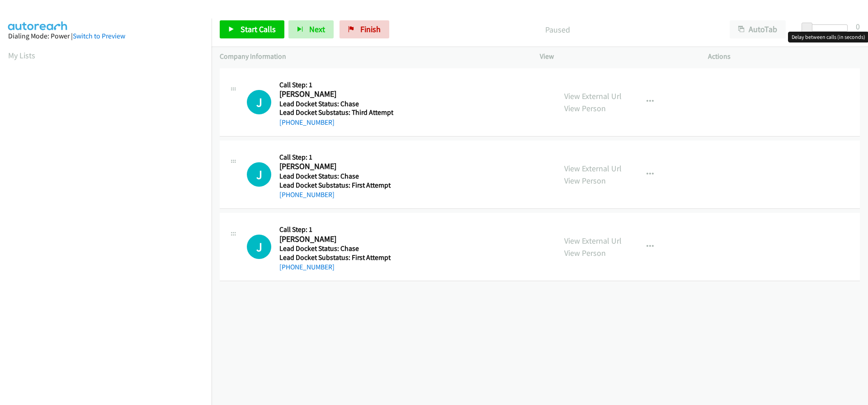 The image size is (868, 405). What do you see at coordinates (317, 29) in the screenshot?
I see `span: Next` at bounding box center [317, 29].